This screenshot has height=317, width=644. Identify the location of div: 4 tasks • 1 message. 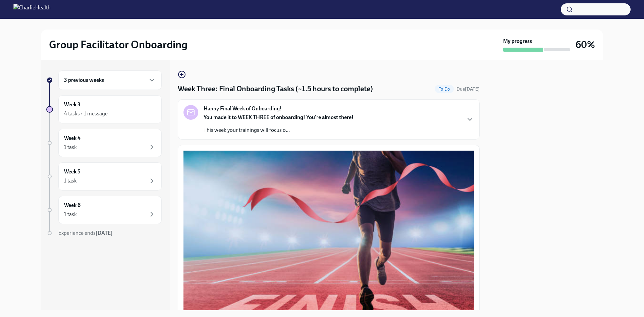
(86, 114).